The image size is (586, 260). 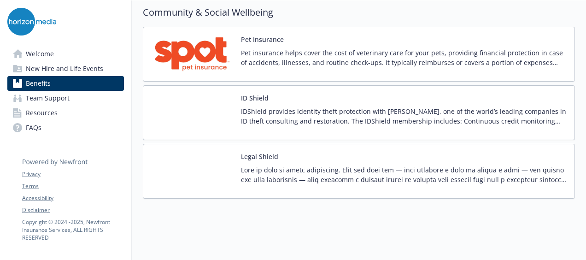 I want to click on p: Lore ip dolo si ametc adipiscing. Elit sed doei tem — inci utlabore e dolo ma aliqua e admi — ven..., so click(x=404, y=175).